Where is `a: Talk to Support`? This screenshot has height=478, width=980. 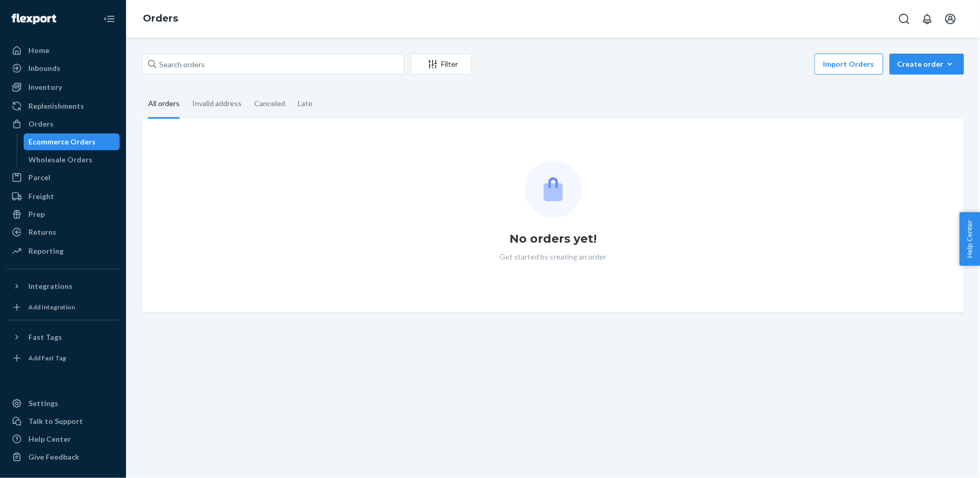
a: Talk to Support is located at coordinates (63, 422).